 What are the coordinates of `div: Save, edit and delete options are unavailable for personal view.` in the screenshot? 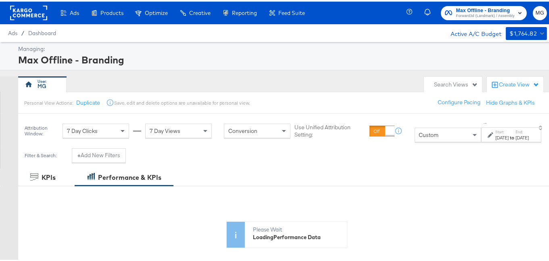 It's located at (182, 101).